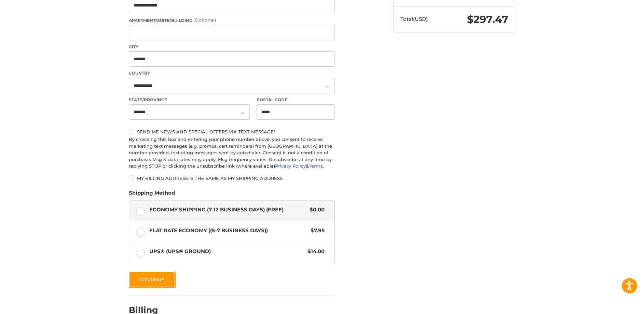 The height and width of the screenshot is (314, 644). Describe the element at coordinates (315, 166) in the screenshot. I see `a: Terms` at that location.